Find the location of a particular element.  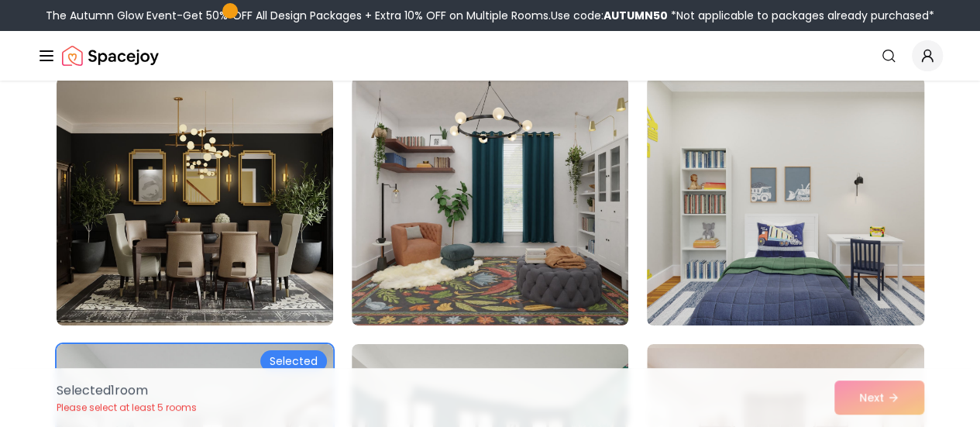

a: Spacejoy is located at coordinates (110, 56).